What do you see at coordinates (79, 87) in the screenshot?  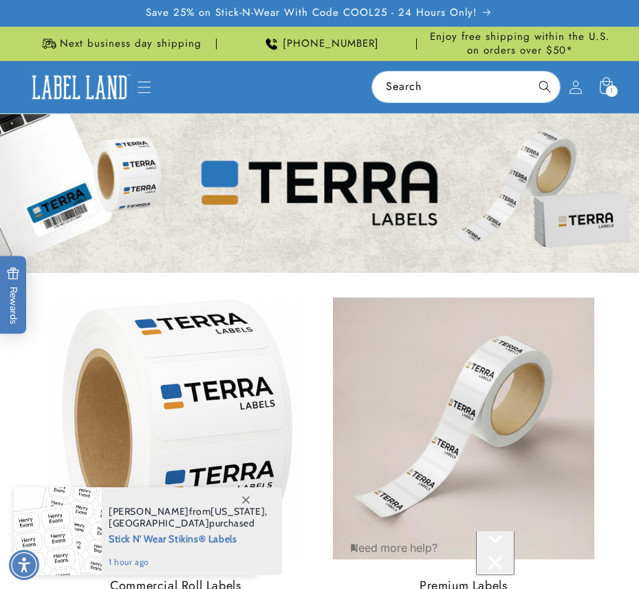 I see `img: Label Land` at bounding box center [79, 87].